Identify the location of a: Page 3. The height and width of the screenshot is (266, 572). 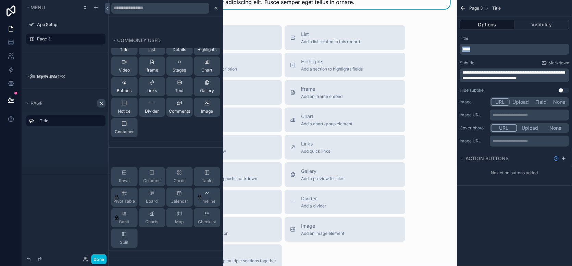
(69, 39).